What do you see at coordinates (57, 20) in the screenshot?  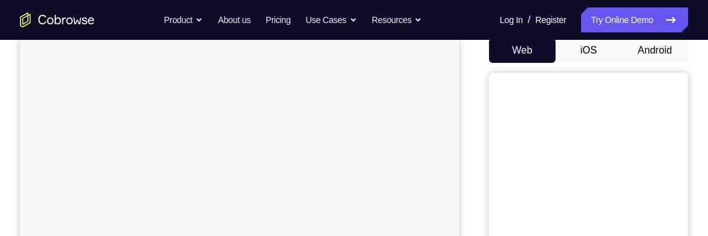 I see `a: Go to the home page` at bounding box center [57, 20].